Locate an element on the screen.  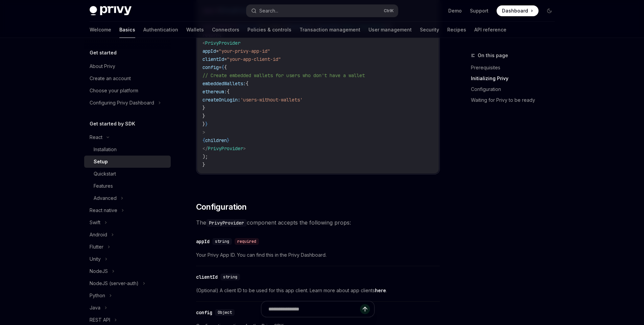
span: On this page is located at coordinates (493, 56).